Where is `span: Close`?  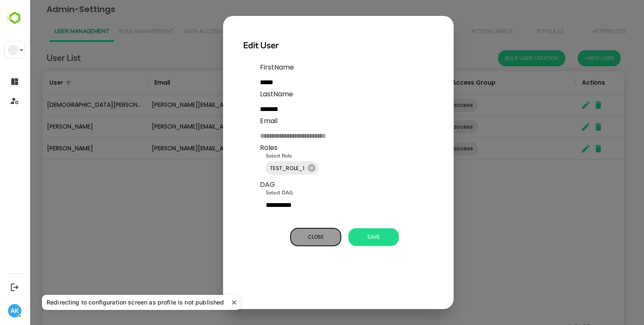
span: Close is located at coordinates (286, 238).